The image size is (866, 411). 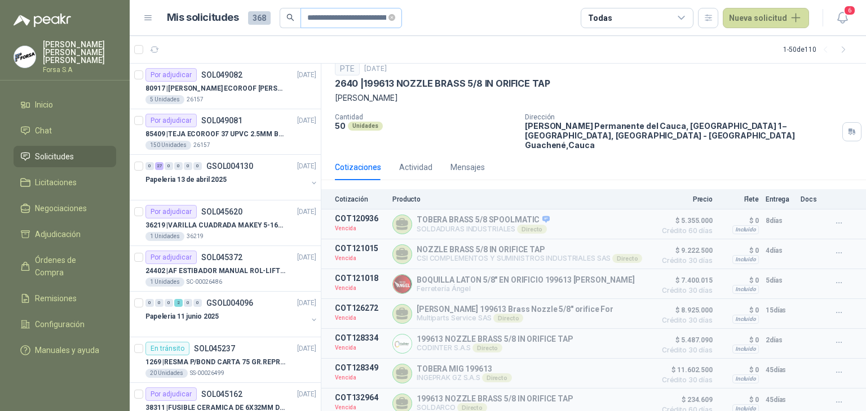 I want to click on div: 1 - 50 de 110, so click(x=817, y=50).